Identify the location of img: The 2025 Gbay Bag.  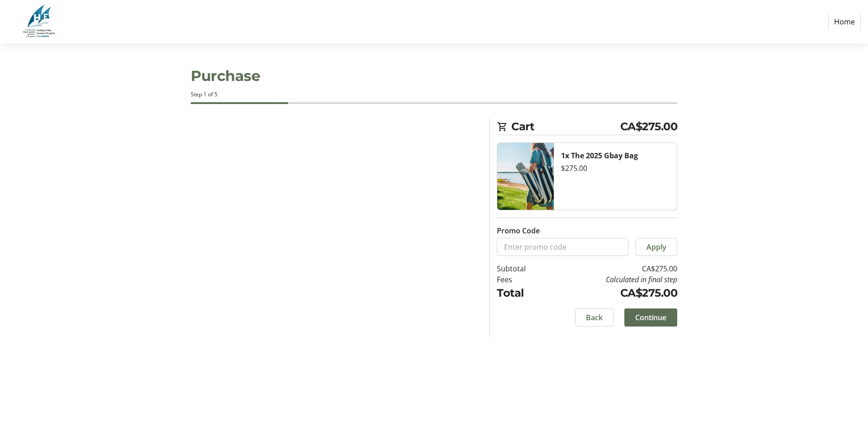
(525, 177).